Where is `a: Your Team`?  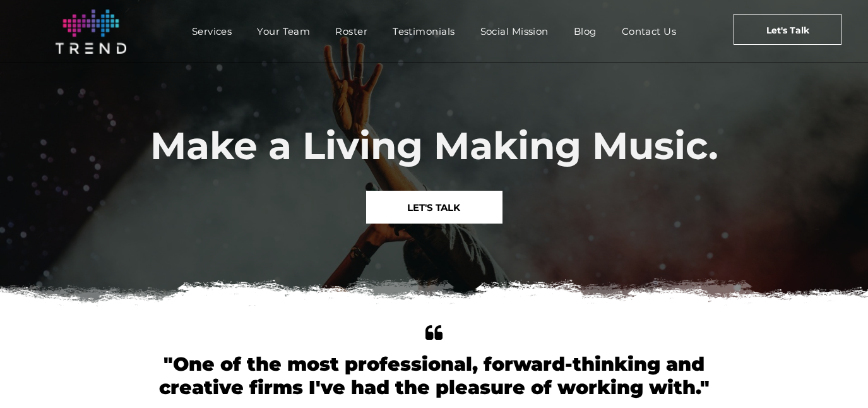
a: Your Team is located at coordinates (284, 31).